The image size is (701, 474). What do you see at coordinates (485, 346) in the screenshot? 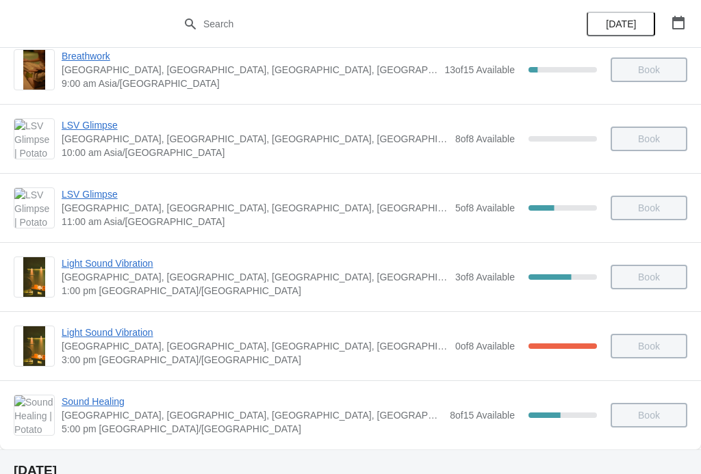
I see `span: 0 of 8 Available` at bounding box center [485, 346].